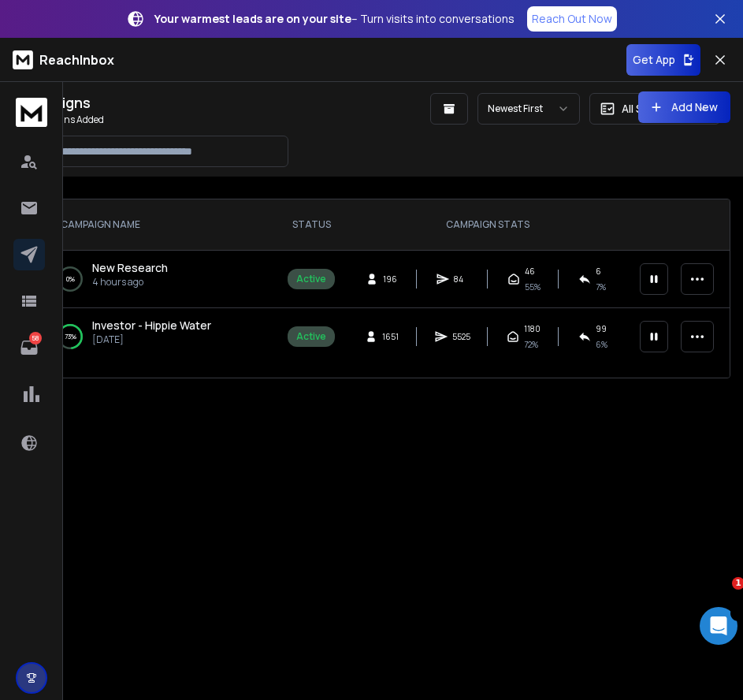 The image size is (743, 700). I want to click on span: 7 %, so click(600, 287).